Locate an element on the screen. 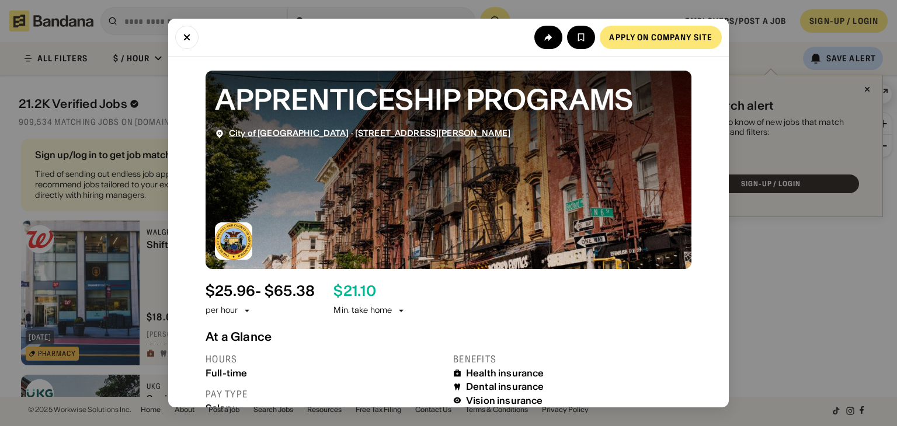 The width and height of the screenshot is (897, 426). div: APPRENTICESHIP PROGRAMS is located at coordinates (448, 99).